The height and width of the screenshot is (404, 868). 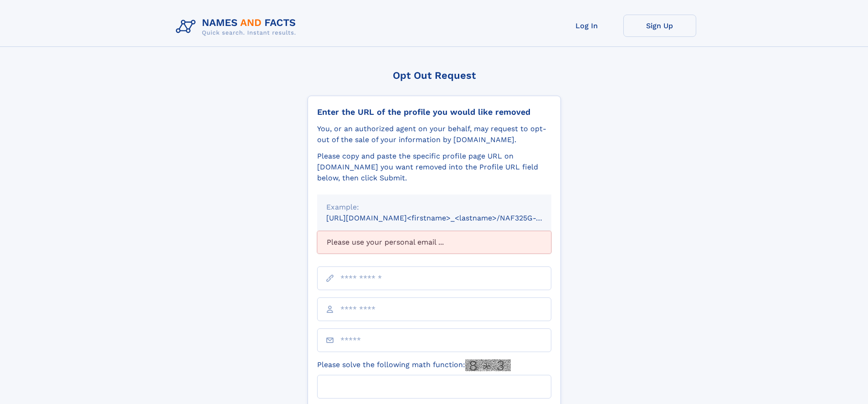 What do you see at coordinates (660, 26) in the screenshot?
I see `a: Sign Up` at bounding box center [660, 26].